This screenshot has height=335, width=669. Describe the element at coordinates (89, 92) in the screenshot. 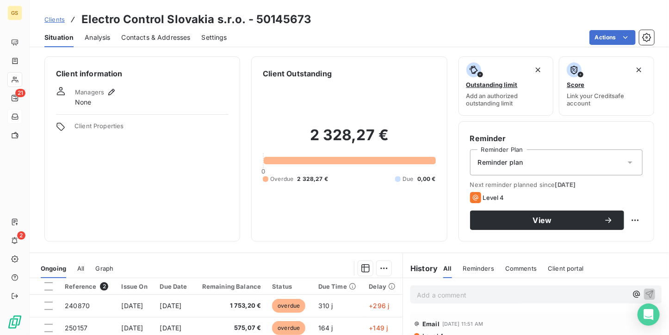

I see `span: Managers` at that location.